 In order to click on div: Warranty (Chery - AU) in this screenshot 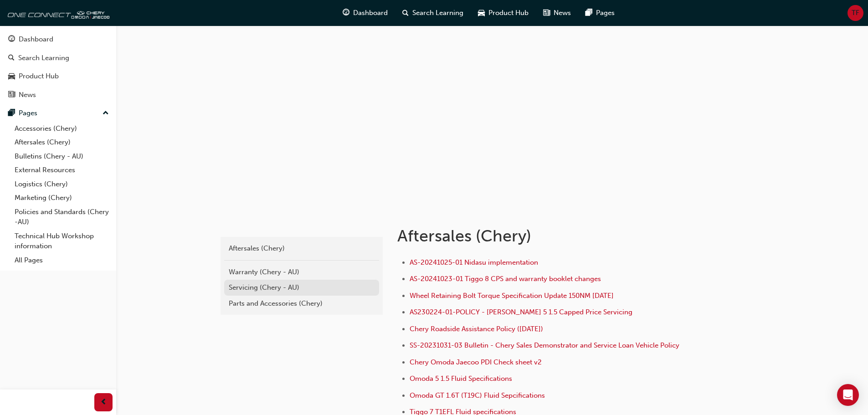, I will do `click(301, 272)`.